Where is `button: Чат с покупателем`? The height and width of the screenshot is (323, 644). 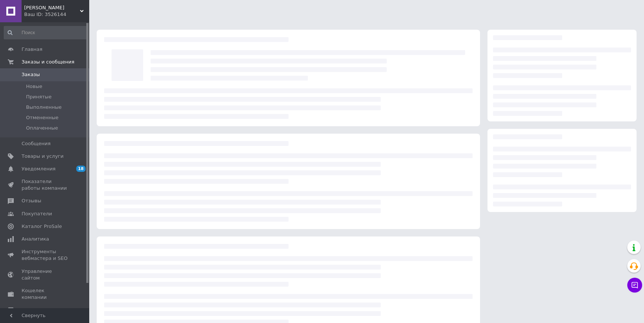
button: Чат с покупателем is located at coordinates (636, 285).